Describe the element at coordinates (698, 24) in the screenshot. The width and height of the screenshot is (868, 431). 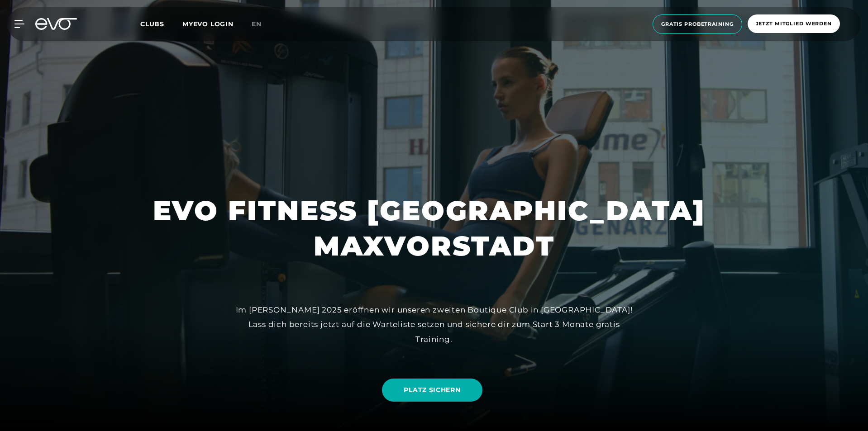
I see `a: Gratis Probetraining` at that location.